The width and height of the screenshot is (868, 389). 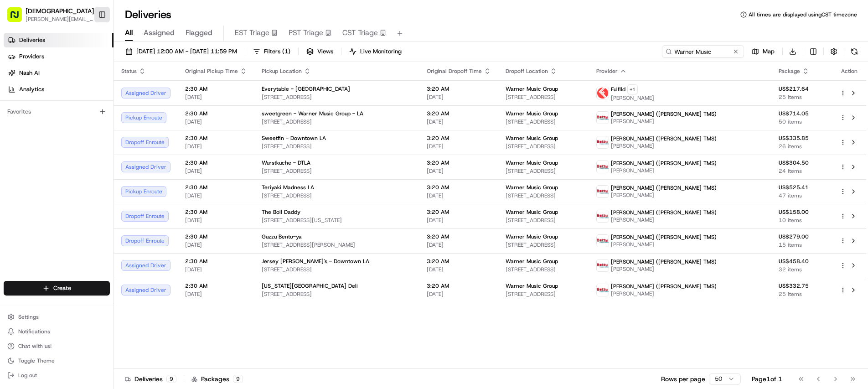 I want to click on span: US$279.00, so click(x=802, y=236).